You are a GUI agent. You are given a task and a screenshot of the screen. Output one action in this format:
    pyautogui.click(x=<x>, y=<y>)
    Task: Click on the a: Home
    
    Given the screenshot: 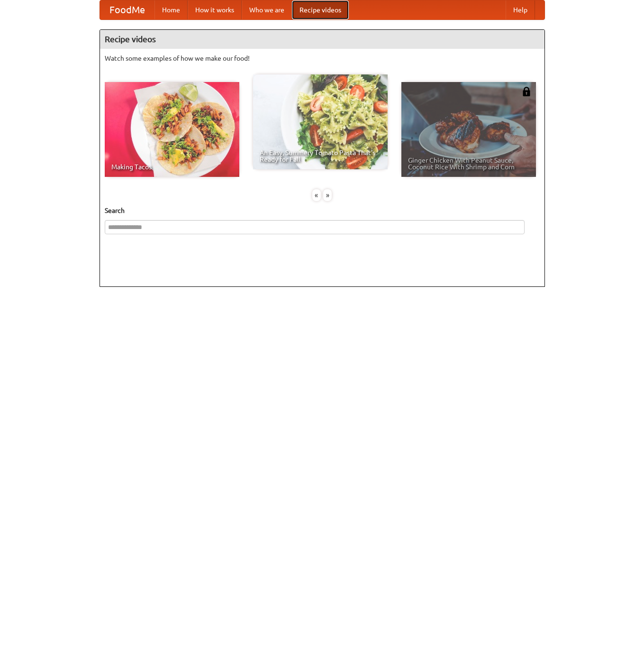 What is the action you would take?
    pyautogui.click(x=171, y=10)
    